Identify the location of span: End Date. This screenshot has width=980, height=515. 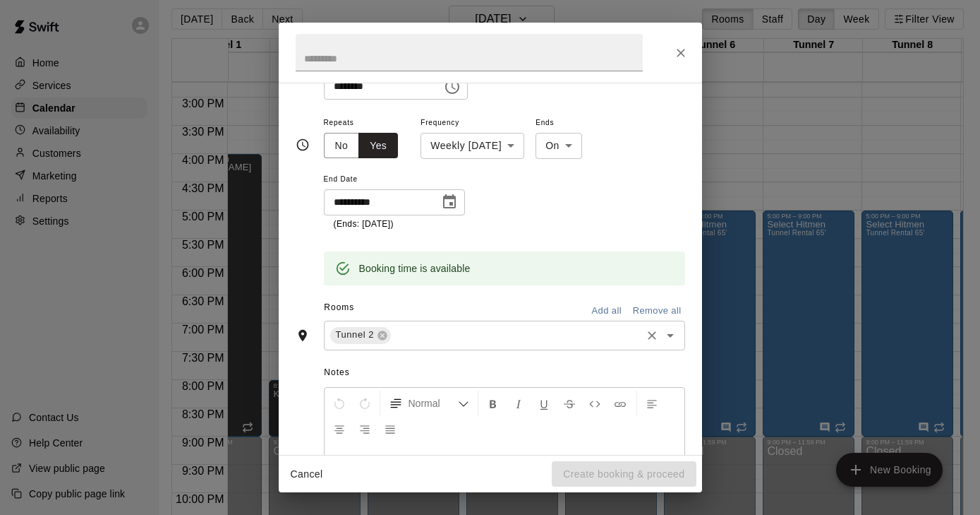
(394, 179).